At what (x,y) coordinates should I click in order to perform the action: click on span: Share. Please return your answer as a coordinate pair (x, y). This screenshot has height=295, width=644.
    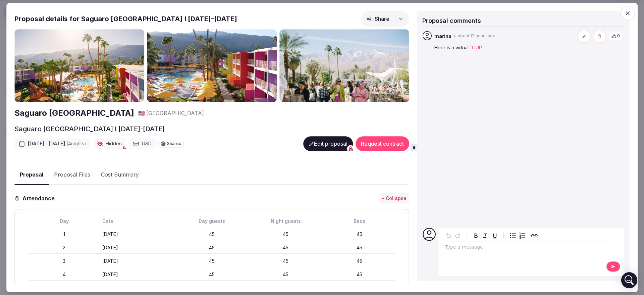
    Looking at the image, I should click on (378, 19).